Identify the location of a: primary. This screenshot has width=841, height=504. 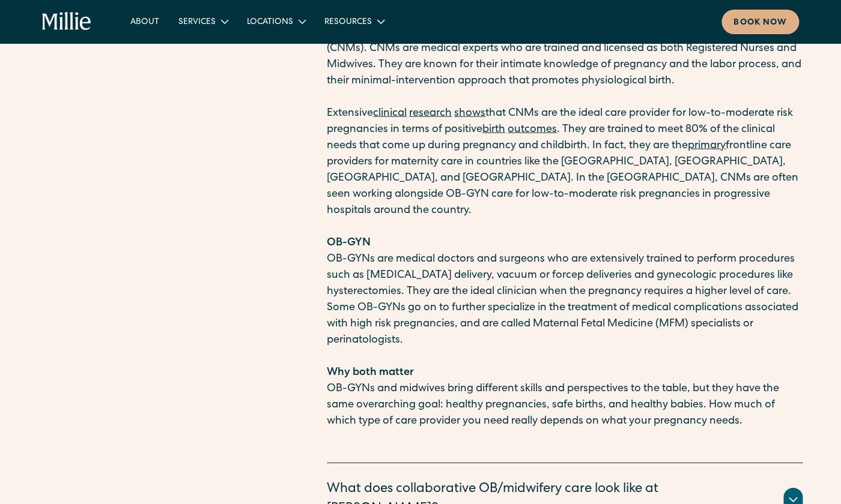
(706, 146).